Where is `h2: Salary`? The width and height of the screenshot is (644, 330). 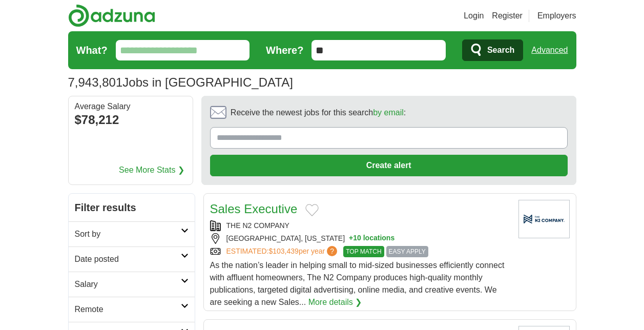
h2: Salary is located at coordinates (128, 284).